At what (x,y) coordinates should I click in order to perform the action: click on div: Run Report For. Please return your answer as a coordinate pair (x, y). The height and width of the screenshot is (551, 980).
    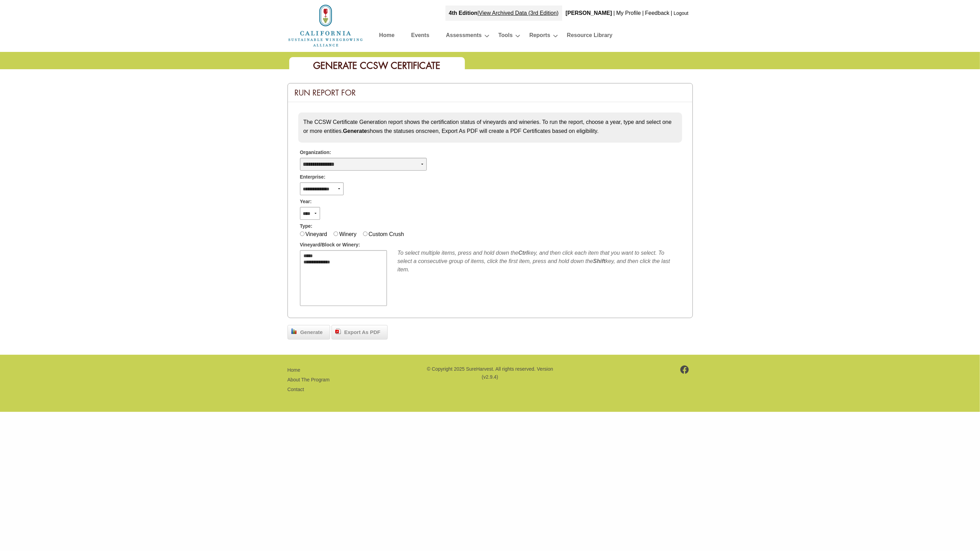
    Looking at the image, I should click on (490, 93).